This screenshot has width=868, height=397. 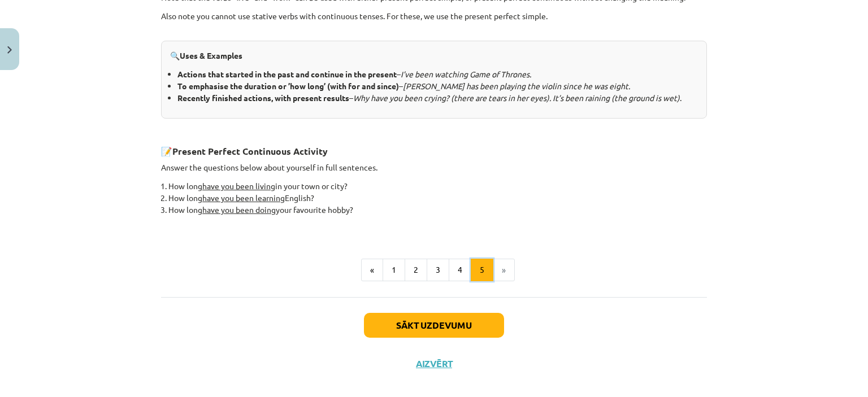 What do you see at coordinates (434, 325) in the screenshot?
I see `button: Sākt uzdevumu` at bounding box center [434, 325].